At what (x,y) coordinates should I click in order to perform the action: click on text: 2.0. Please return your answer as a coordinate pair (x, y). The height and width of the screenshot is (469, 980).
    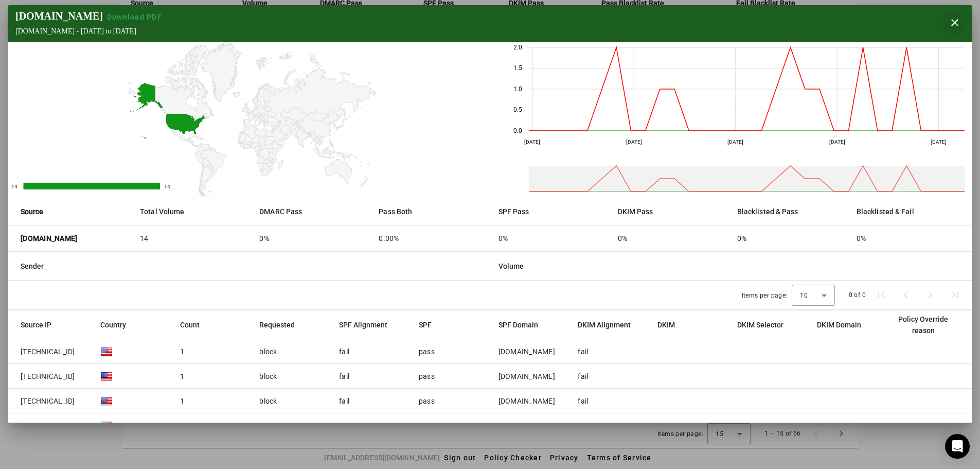
    Looking at the image, I should click on (517, 47).